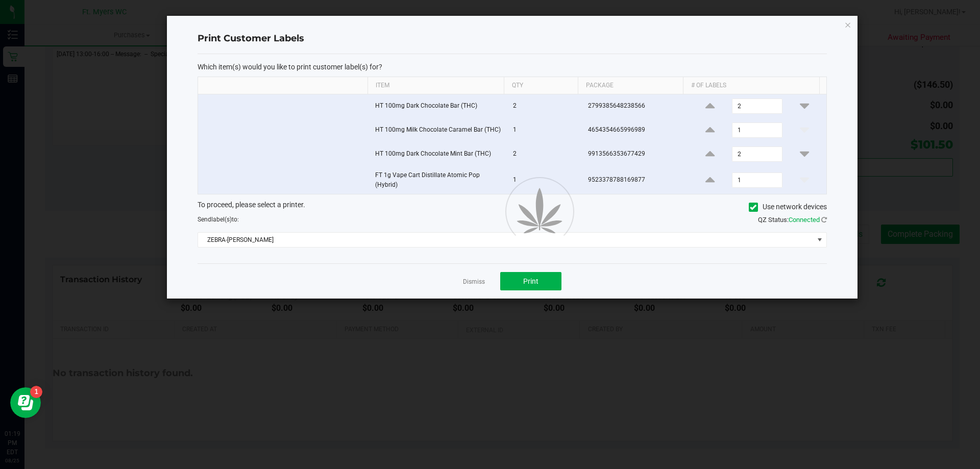  What do you see at coordinates (541, 86) in the screenshot?
I see `th: Qty` at bounding box center [541, 86].